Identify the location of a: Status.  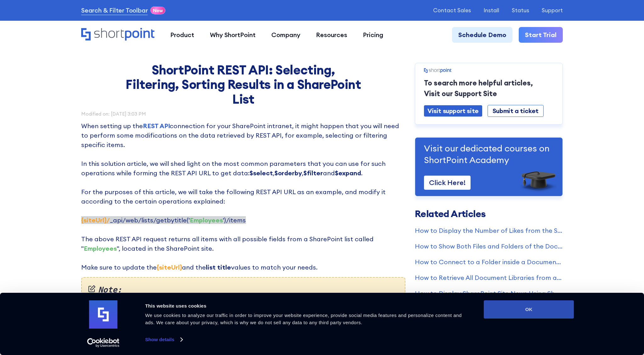
(520, 11).